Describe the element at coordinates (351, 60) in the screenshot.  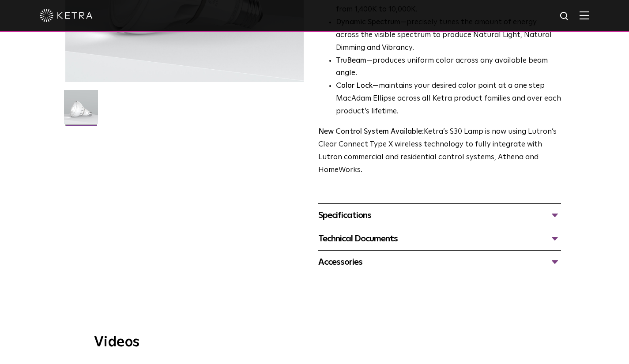
I see `strong: TruBeam` at that location.